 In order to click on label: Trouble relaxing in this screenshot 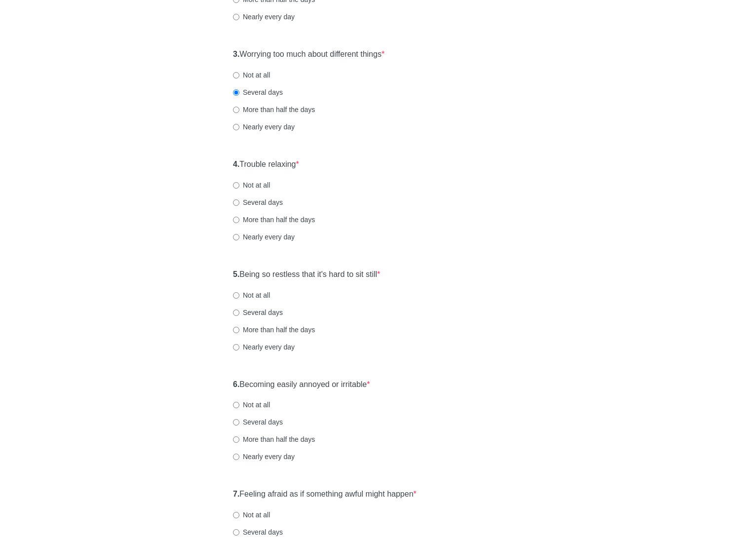, I will do `click(266, 164)`.